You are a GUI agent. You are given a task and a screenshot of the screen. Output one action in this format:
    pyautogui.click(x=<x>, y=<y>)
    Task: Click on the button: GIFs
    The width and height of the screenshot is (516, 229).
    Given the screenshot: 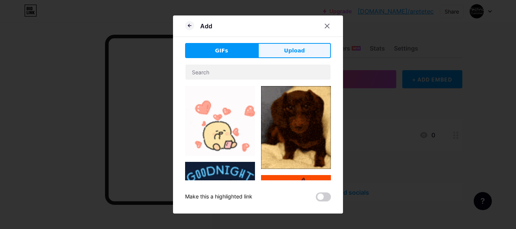 What is the action you would take?
    pyautogui.click(x=221, y=51)
    